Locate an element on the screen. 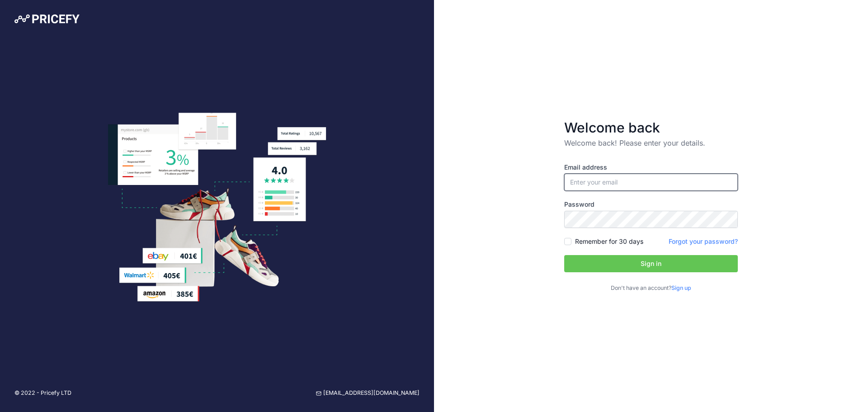  label: Remember for 30 days is located at coordinates (609, 241).